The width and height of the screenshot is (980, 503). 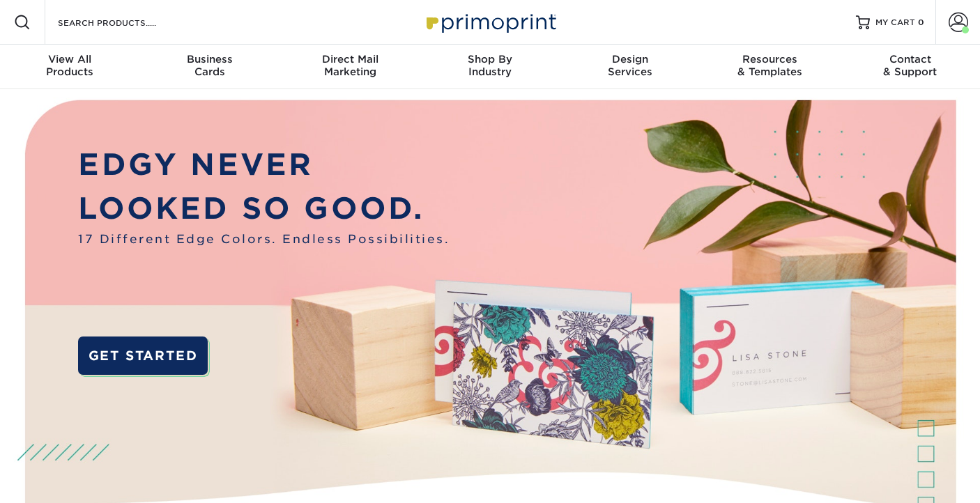 I want to click on img: Primoprint, so click(x=490, y=21).